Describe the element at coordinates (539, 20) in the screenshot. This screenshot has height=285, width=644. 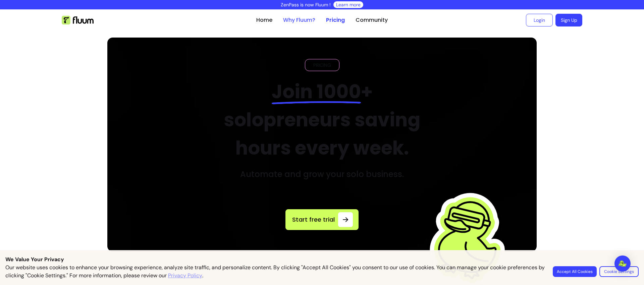
I see `a: Login` at that location.